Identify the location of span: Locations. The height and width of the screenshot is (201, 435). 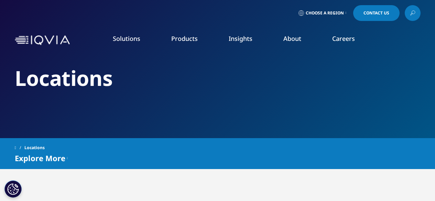
(34, 148).